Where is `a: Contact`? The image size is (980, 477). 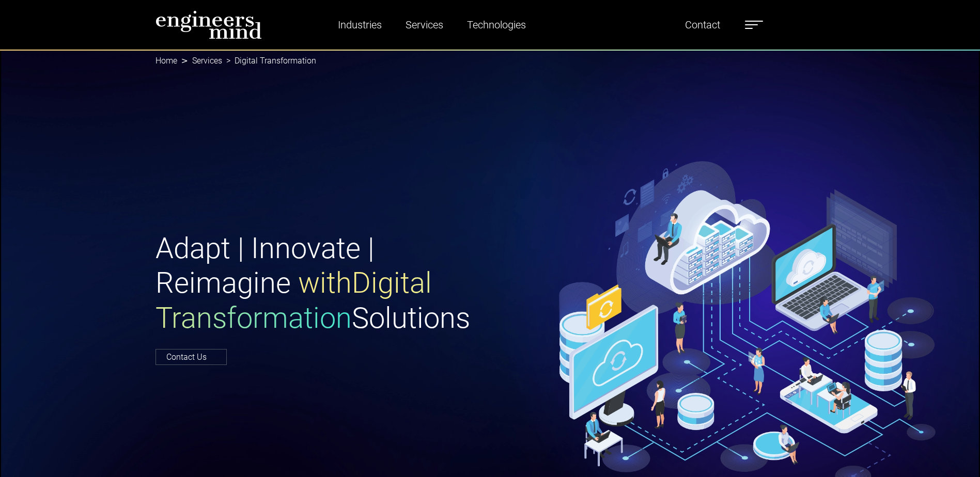 a: Contact is located at coordinates (703, 25).